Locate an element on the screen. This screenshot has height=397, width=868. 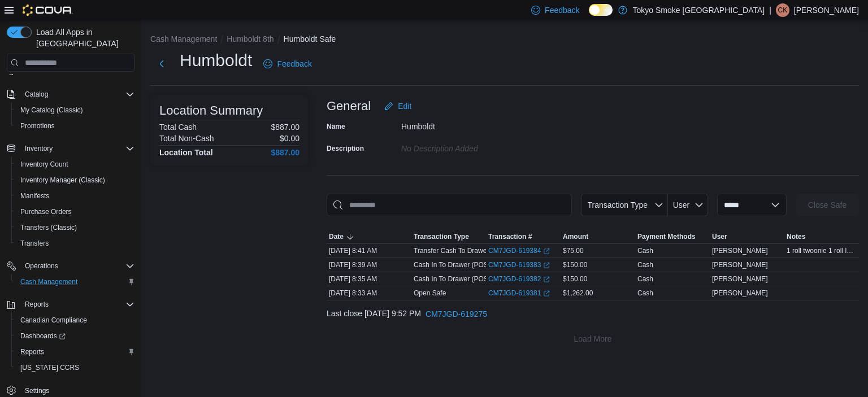
label: Description is located at coordinates (345, 149).